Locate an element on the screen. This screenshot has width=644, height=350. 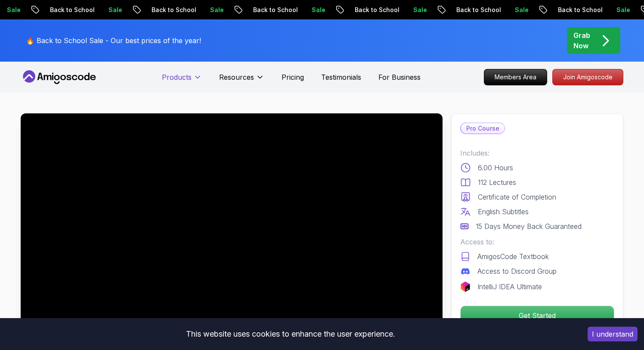
p: Products is located at coordinates (177, 77).